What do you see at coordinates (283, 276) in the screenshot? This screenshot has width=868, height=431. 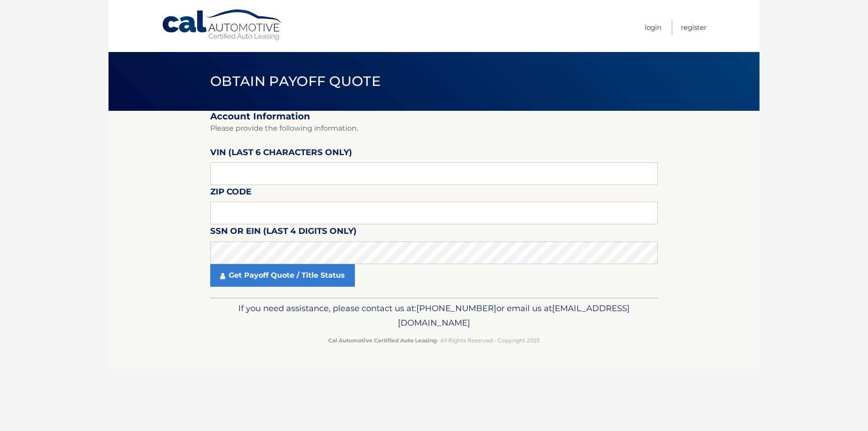 I see `a: Get Payoff Quote / Title Status` at bounding box center [283, 276].